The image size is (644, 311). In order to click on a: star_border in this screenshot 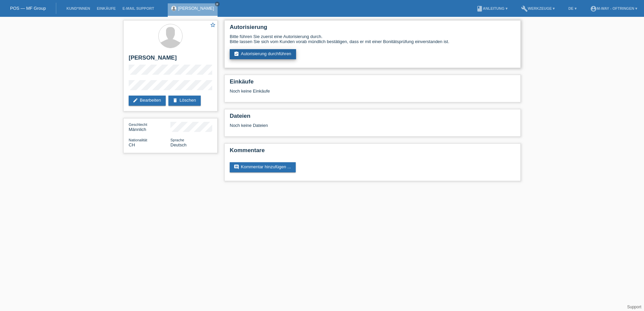, I will do `click(213, 25)`.